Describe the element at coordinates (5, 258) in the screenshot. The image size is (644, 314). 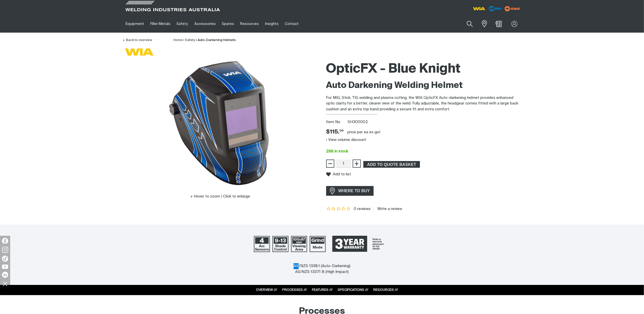
I see `img: TikTok` at that location.